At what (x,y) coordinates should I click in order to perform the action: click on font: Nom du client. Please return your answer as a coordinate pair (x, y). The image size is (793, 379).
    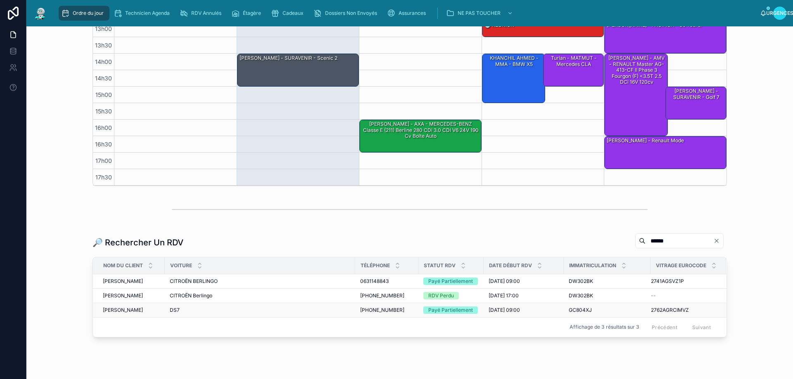
    Looking at the image, I should click on (123, 265).